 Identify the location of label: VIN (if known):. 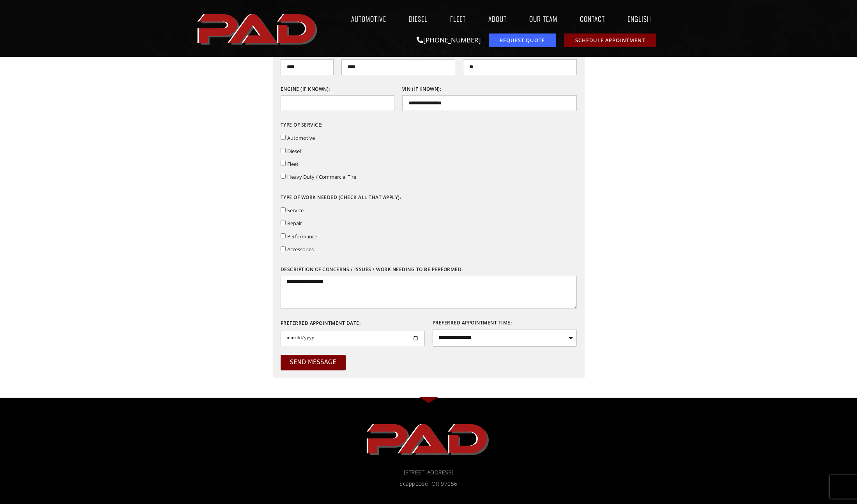
(422, 89).